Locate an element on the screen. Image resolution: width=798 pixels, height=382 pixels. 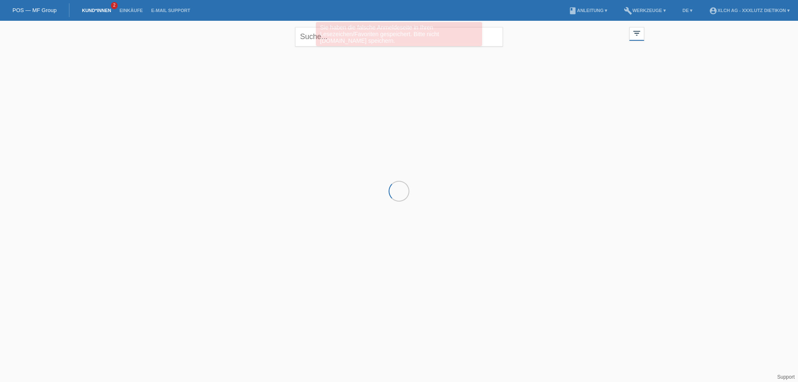
a: POS — MF Group is located at coordinates (35, 10).